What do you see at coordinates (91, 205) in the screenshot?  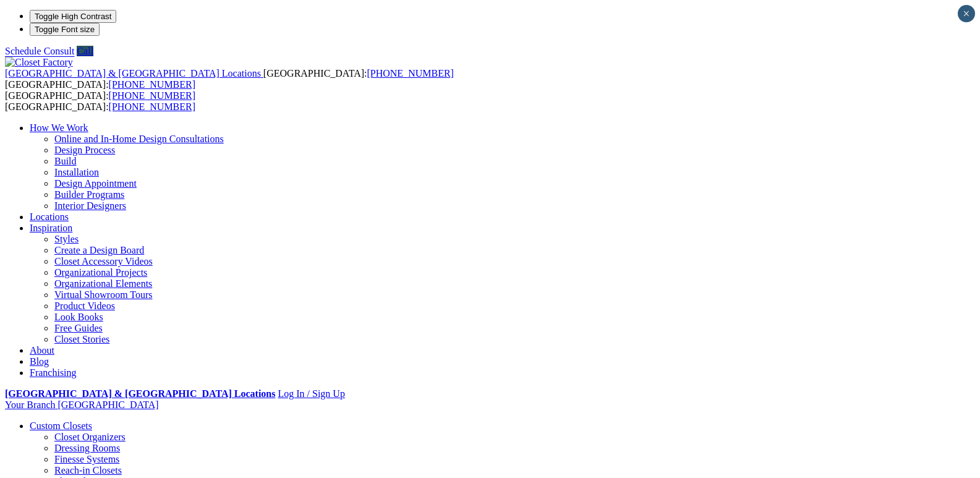 I see `a: Interior Designers` at bounding box center [91, 205].